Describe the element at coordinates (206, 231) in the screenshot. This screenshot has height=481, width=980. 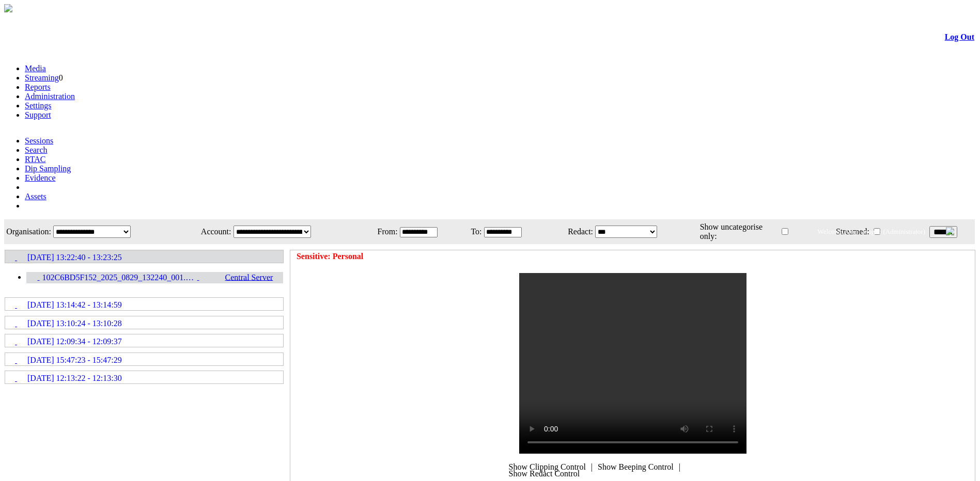
I see `td: Account:` at that location.